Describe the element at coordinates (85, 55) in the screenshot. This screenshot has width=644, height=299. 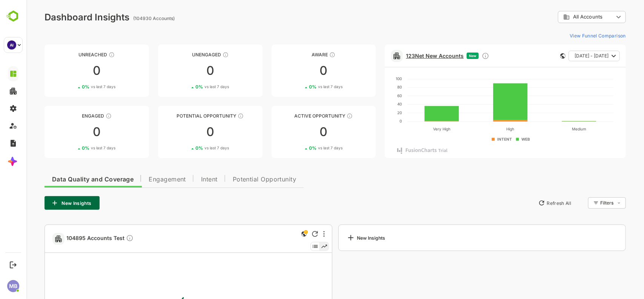
I see `div: These accounts have not been engaged with for a defined time period` at that location.